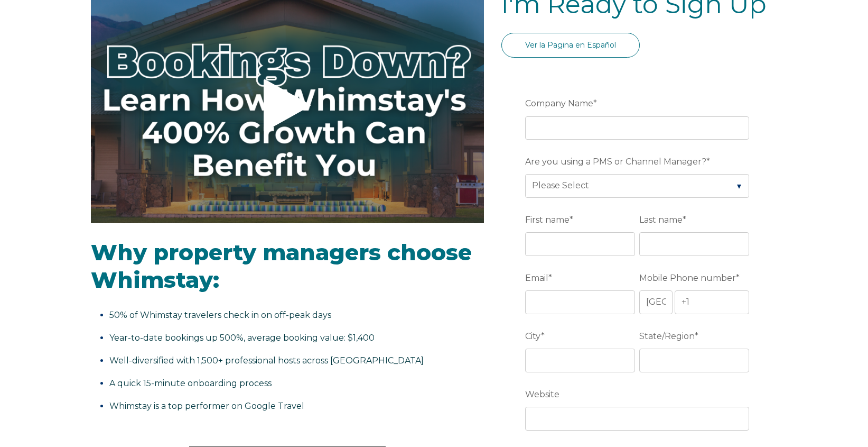 The width and height of the screenshot is (868, 447). What do you see at coordinates (190, 383) in the screenshot?
I see `span: A quick 15-minute onboarding process` at bounding box center [190, 383].